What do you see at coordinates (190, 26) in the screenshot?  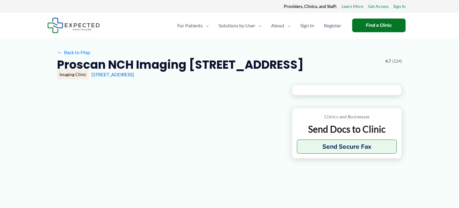 I see `span: For Patients` at bounding box center [190, 26].